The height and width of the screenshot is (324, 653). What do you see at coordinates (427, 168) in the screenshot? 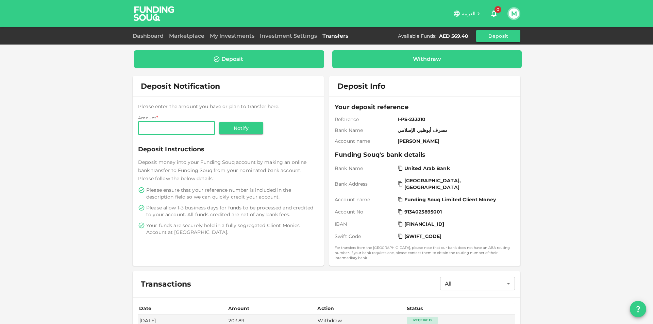
I see `span: United Arab Bank` at bounding box center [427, 168].